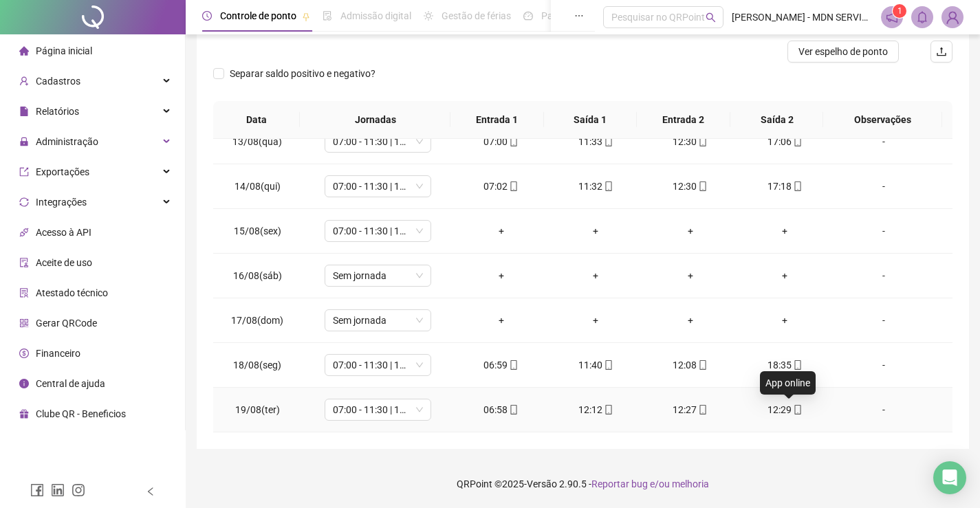 The height and width of the screenshot is (508, 980). What do you see at coordinates (497, 120) in the screenshot?
I see `th: Entrada 1` at bounding box center [497, 120].